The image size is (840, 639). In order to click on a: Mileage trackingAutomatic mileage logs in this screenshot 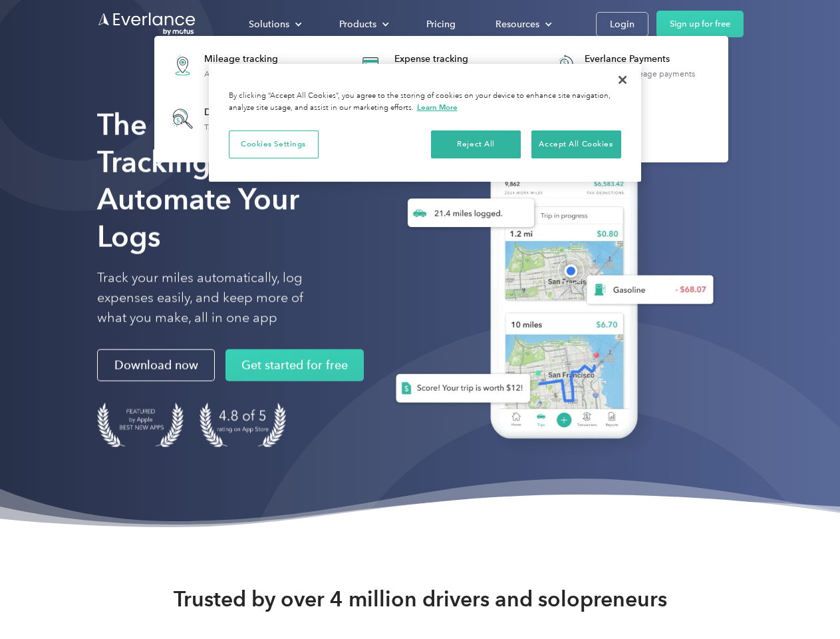, I will do `click(229, 65)`.